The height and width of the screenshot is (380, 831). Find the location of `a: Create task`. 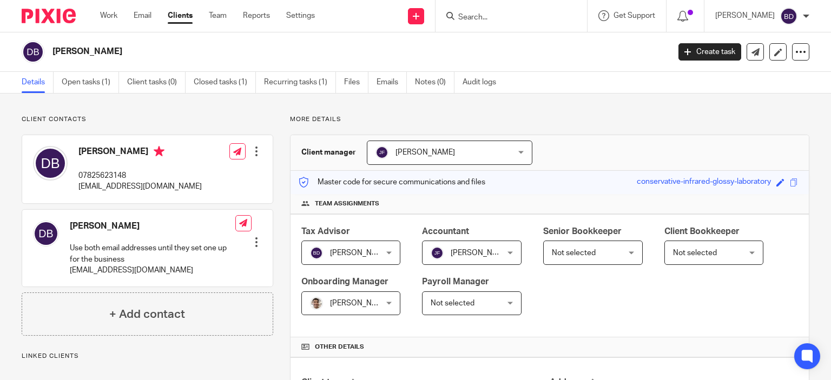

a: Create task is located at coordinates (710, 52).